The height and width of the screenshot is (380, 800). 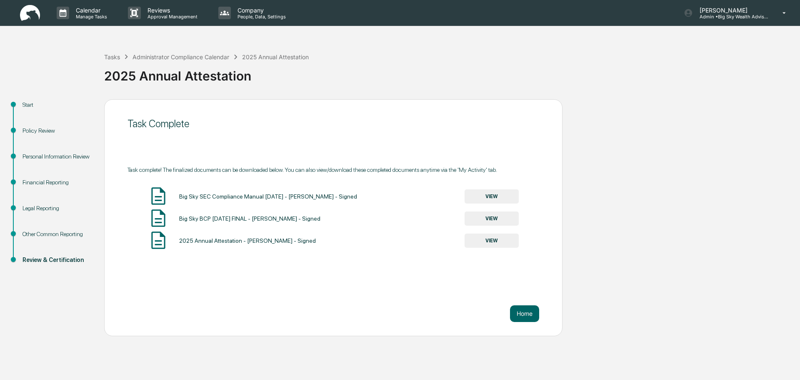 I want to click on button: Home, so click(x=525, y=313).